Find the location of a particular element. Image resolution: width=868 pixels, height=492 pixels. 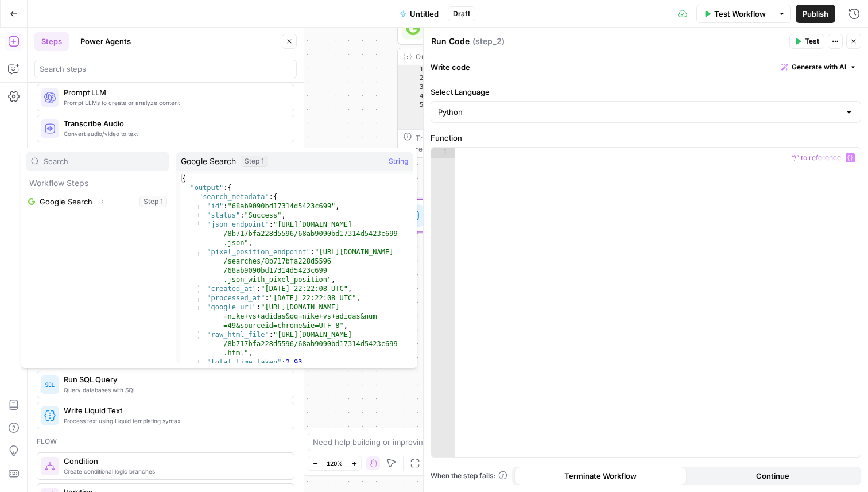

label: Select Language is located at coordinates (646, 92).